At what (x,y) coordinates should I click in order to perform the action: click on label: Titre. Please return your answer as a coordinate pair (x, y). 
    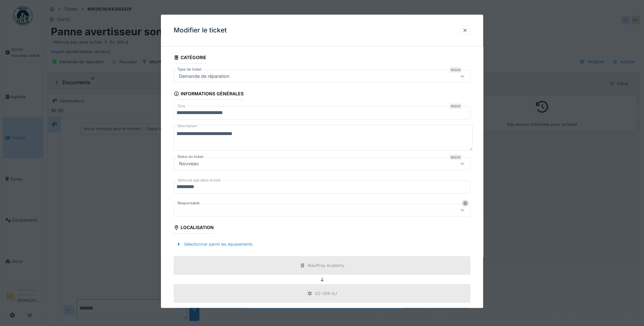
    Looking at the image, I should click on (181, 106).